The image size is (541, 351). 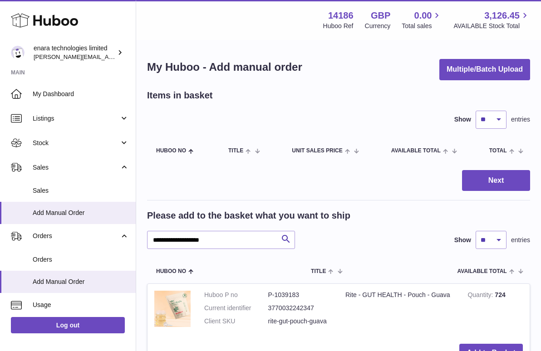 What do you see at coordinates (81, 305) in the screenshot?
I see `span: Usage` at bounding box center [81, 305].